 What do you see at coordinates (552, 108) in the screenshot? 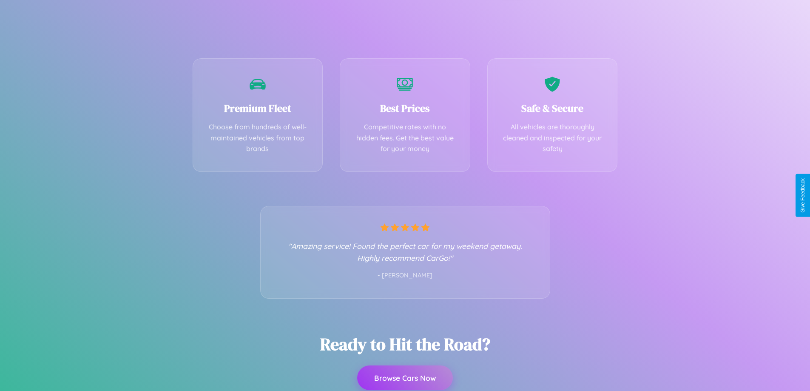
I see `h3: Safe & Secure` at bounding box center [552, 108].